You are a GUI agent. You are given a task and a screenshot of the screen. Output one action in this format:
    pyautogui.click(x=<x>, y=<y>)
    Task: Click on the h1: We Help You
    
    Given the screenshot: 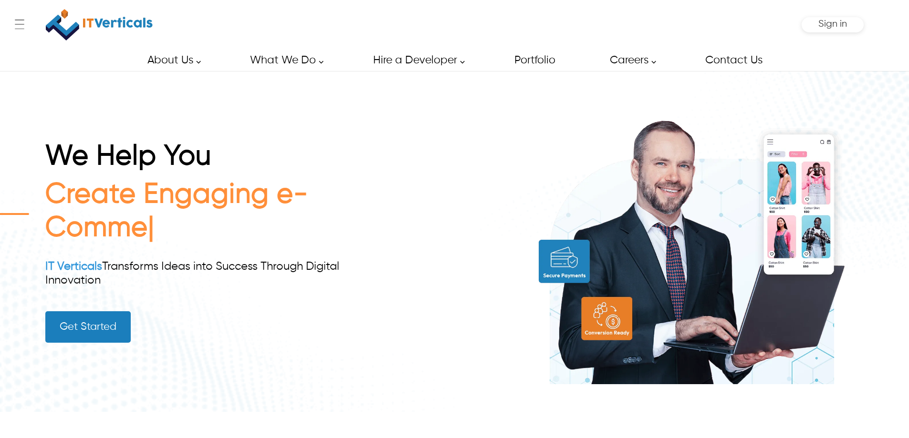 What is the action you would take?
    pyautogui.click(x=209, y=159)
    